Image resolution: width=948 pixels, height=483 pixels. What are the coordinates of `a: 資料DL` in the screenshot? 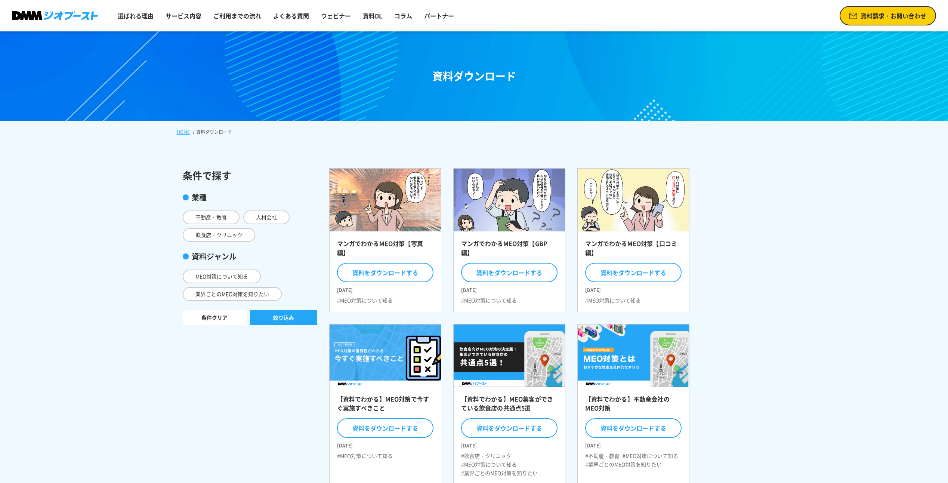 It's located at (373, 16).